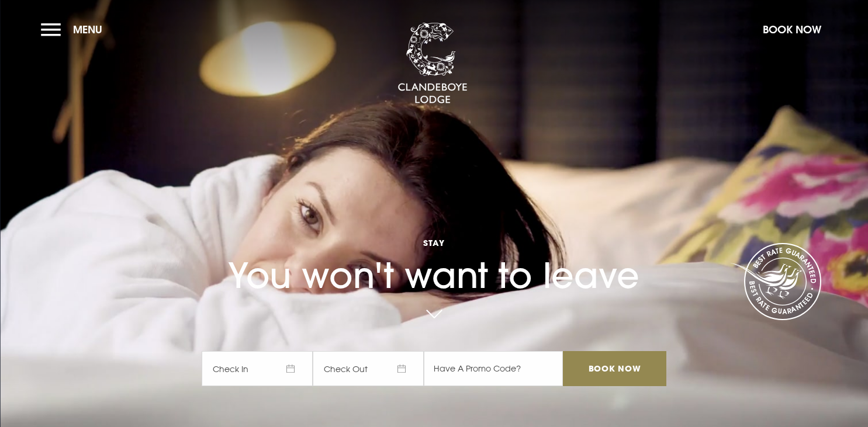 This screenshot has height=427, width=868. Describe the element at coordinates (615, 369) in the screenshot. I see `input: Book Now` at that location.